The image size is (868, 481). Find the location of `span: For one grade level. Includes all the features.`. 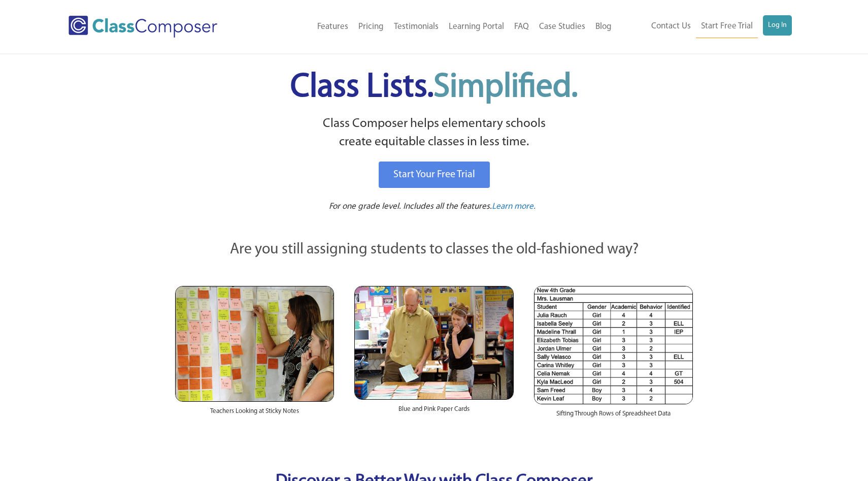

span: For one grade level. Includes all the features. is located at coordinates (410, 206).